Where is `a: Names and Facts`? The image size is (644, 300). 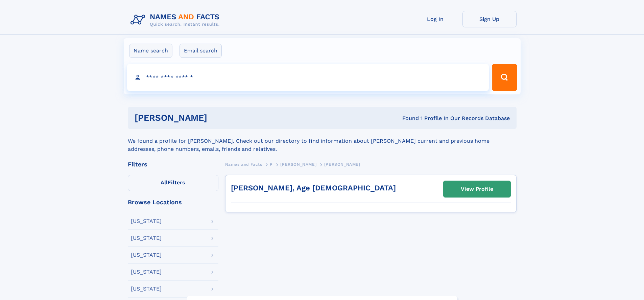 a: Names and Facts is located at coordinates (244, 164).